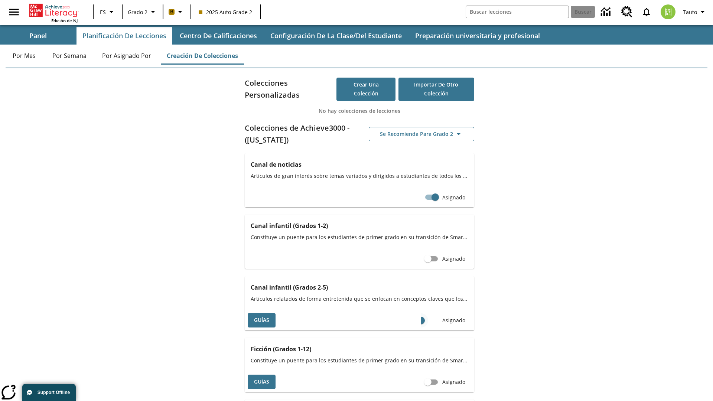 The image size is (713, 401). Describe the element at coordinates (690, 12) in the screenshot. I see `span: Tauto` at that location.